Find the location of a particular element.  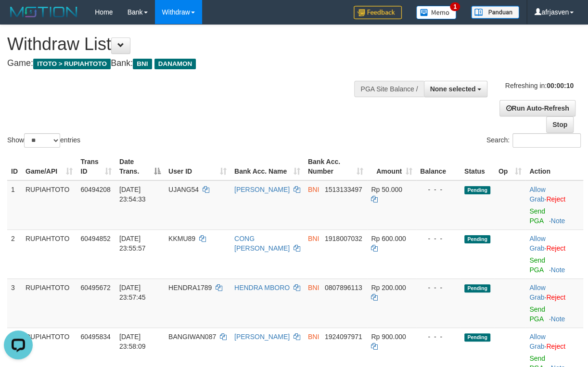

input: Search: is located at coordinates (547, 140).